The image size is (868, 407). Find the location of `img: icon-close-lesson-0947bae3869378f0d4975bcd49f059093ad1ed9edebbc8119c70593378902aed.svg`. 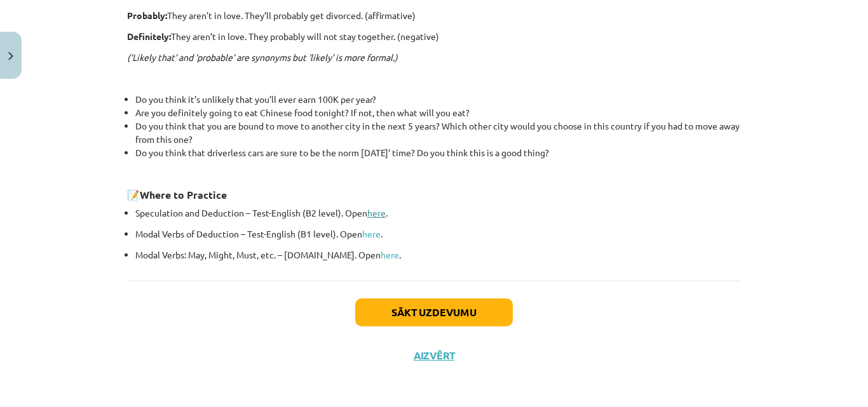

img: icon-close-lesson-0947bae3869378f0d4975bcd49f059093ad1ed9edebbc8119c70593378902aed.svg is located at coordinates (10, 56).